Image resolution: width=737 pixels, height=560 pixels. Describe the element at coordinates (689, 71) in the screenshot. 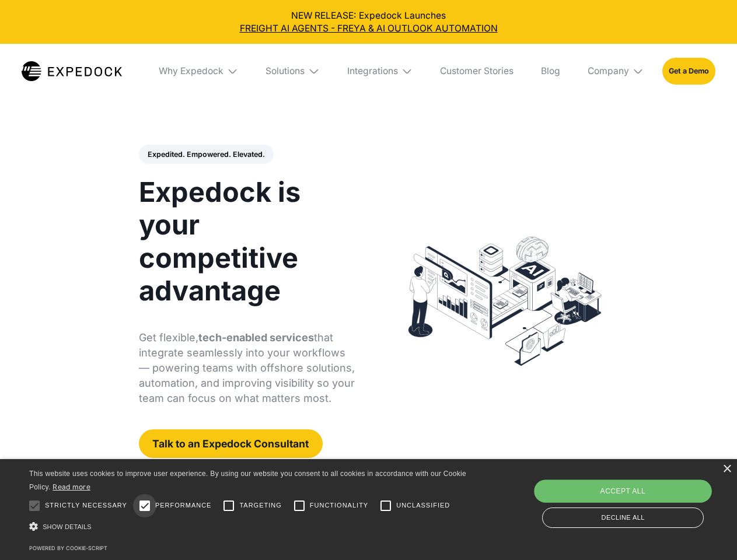

I see `a: Get a Demo` at that location.